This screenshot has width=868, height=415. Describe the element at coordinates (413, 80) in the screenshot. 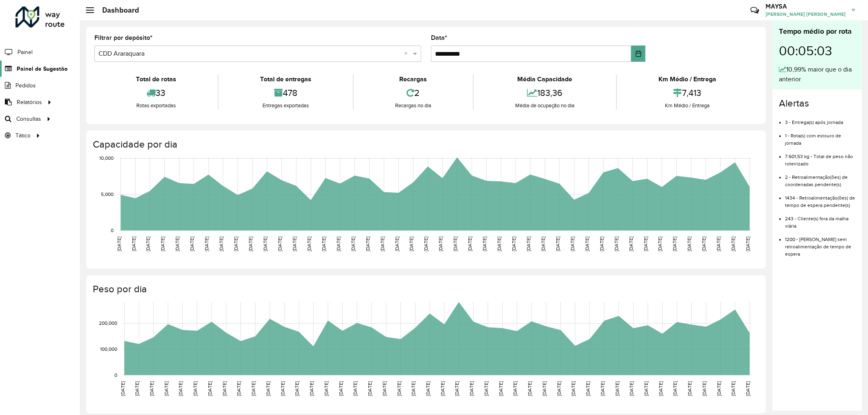

I see `div: Recargas` at that location.